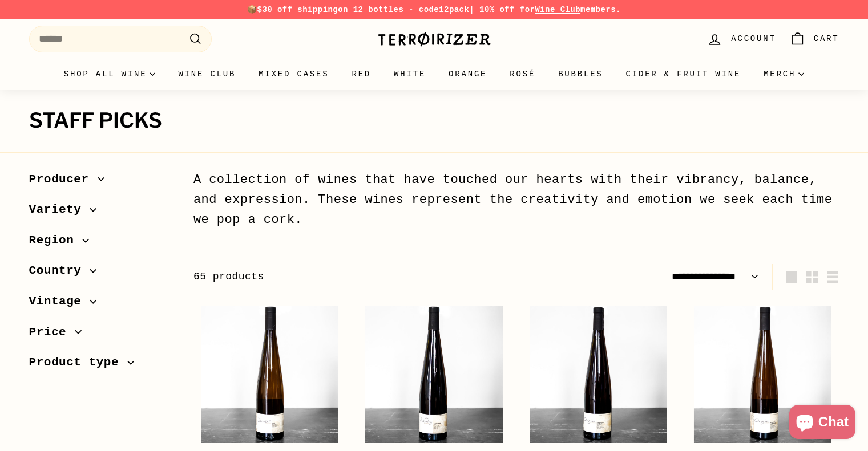 The image size is (868, 451). What do you see at coordinates (434, 9) in the screenshot?
I see `p: 📦 on 12 bottles - code | 10% off for members.` at bounding box center [434, 9].